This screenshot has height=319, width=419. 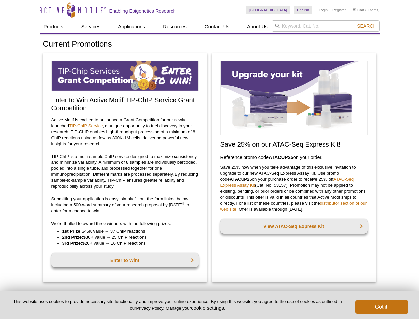 I want to click on strong: 3rd Prize:, so click(x=72, y=243).